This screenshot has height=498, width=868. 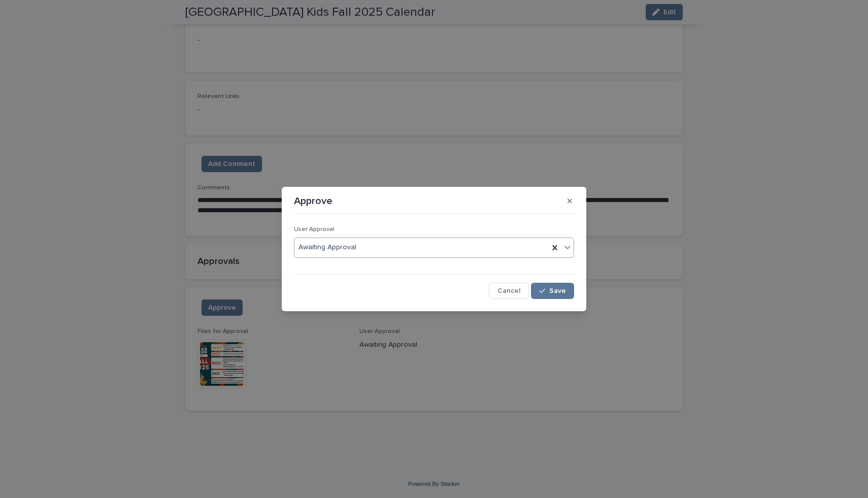 What do you see at coordinates (313, 201) in the screenshot?
I see `p: Approve` at bounding box center [313, 201].